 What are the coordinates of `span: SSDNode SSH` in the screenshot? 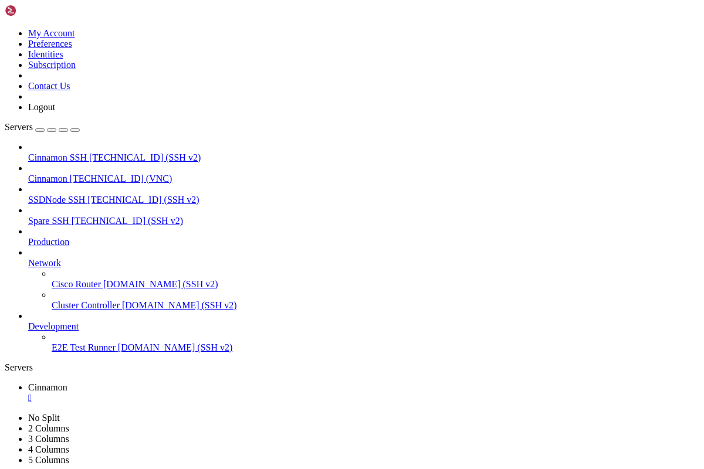 It's located at (56, 199).